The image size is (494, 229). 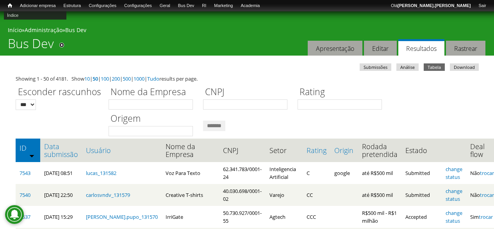 What do you see at coordinates (61, 150) in the screenshot?
I see `a: Data submissão` at bounding box center [61, 150].